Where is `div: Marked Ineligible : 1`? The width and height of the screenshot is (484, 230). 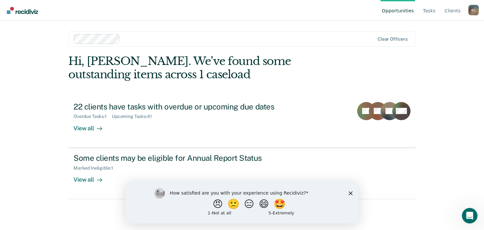 div: Marked Ineligible : 1 is located at coordinates (96, 168).